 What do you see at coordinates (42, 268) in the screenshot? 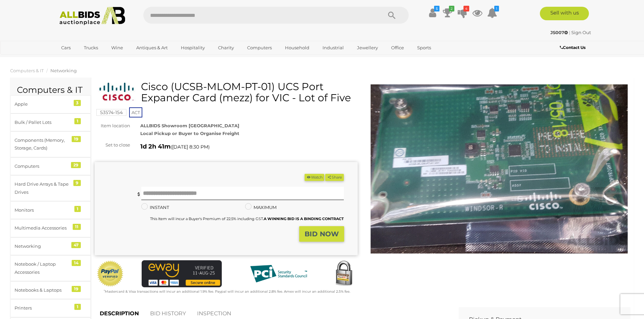
I see `div: Notebook / Laptop Accessories` at bounding box center [42, 268].